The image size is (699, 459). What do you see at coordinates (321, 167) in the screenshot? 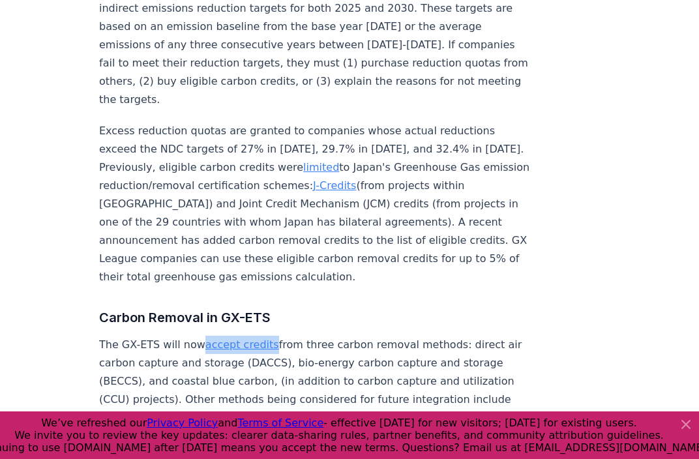
I see `a: limited` at bounding box center [321, 167].